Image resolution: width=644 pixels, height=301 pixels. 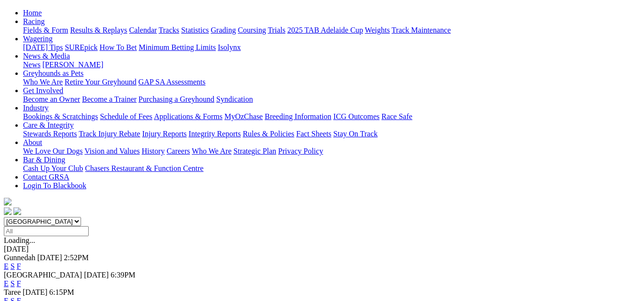 I want to click on div: Industry, so click(x=332, y=116).